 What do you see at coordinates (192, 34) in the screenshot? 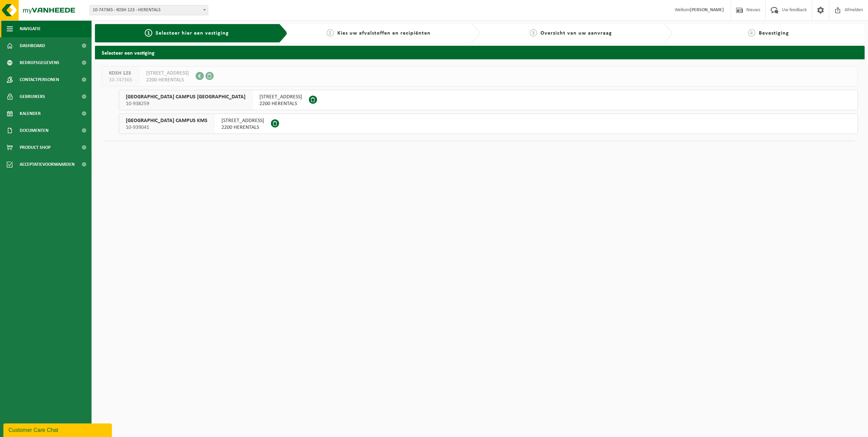
I see `span: Selecteer hier een vestiging` at bounding box center [192, 34].